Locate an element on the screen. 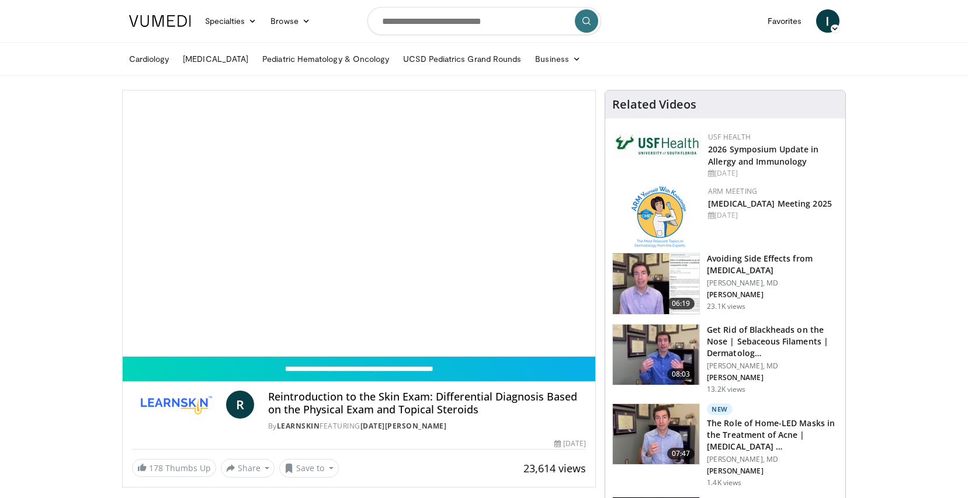 Image resolution: width=968 pixels, height=498 pixels. p: 23.1K views is located at coordinates (726, 307).